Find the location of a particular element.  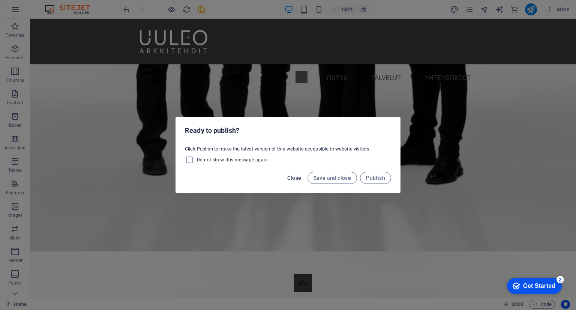

div: 2 is located at coordinates (59, 5).